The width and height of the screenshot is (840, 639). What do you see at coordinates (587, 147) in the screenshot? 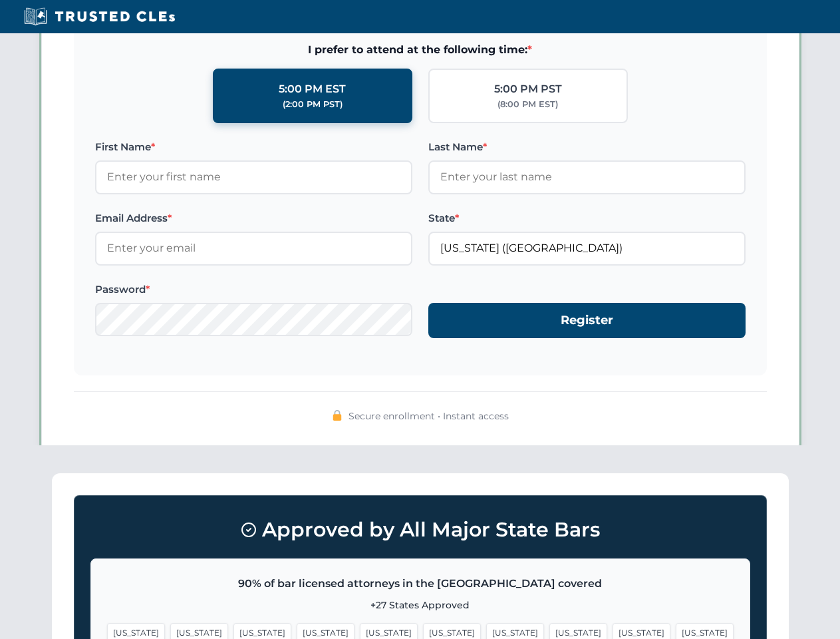
I see `label: Last Name` at bounding box center [587, 147].